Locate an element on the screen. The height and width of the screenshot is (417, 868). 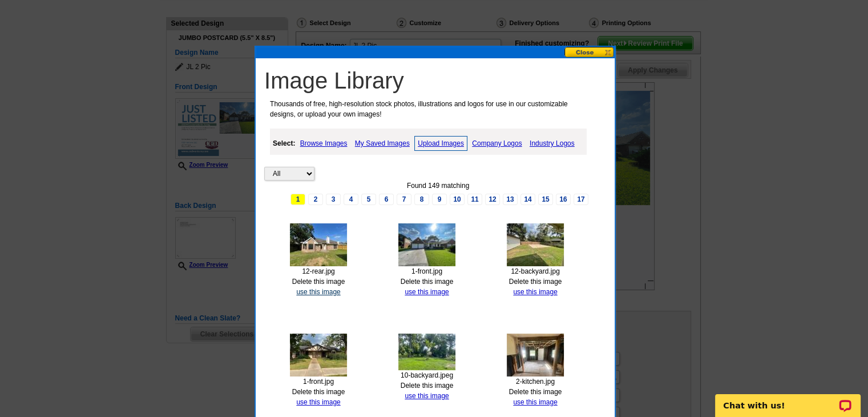
a: 6 is located at coordinates (386, 200).